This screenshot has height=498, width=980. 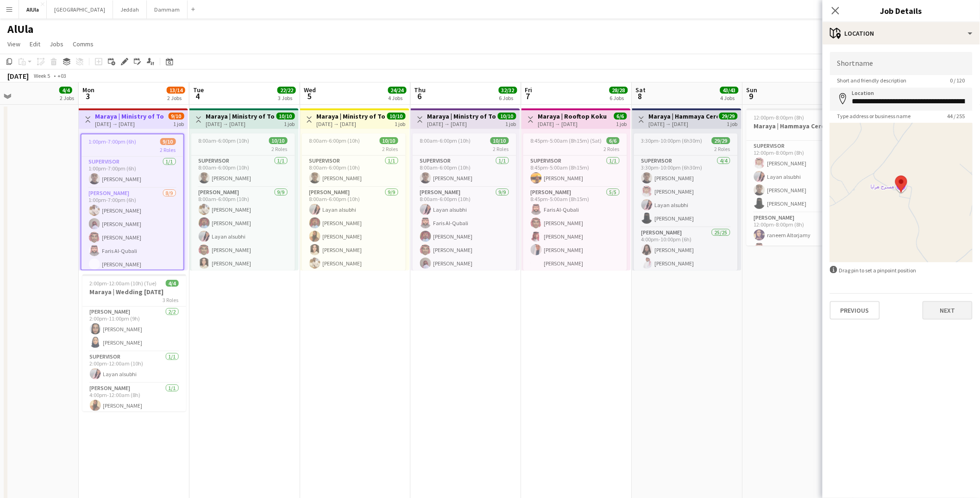 I want to click on span: Wed, so click(x=310, y=90).